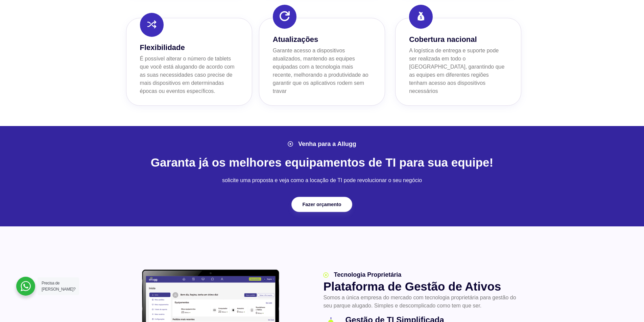 The height and width of the screenshot is (322, 644). I want to click on span: Fazer orçamento, so click(322, 204).